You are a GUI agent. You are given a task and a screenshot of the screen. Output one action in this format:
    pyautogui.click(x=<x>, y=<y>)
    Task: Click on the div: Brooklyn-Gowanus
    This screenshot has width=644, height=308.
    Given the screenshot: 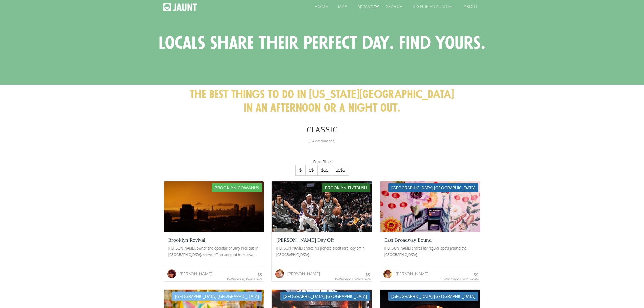 What is the action you would take?
    pyautogui.click(x=237, y=188)
    